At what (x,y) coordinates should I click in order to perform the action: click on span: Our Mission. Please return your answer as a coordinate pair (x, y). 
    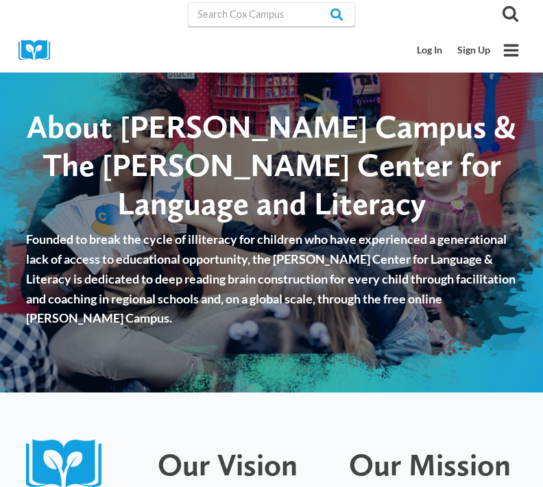
    Looking at the image, I should click on (430, 465).